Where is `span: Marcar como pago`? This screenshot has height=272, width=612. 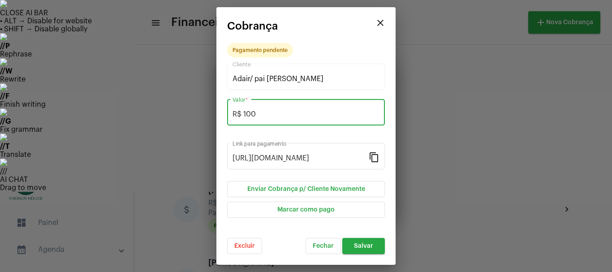 span: Marcar como pago is located at coordinates (306, 210).